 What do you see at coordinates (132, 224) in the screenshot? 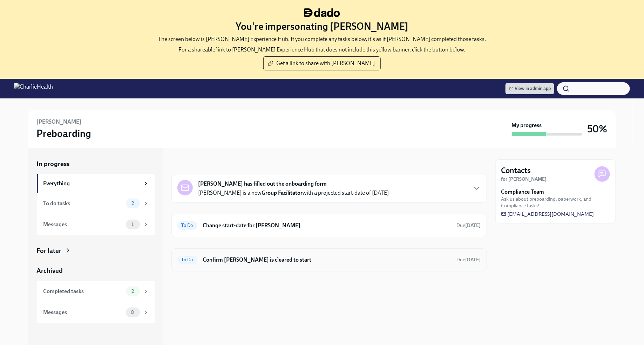
I see `span: 1` at bounding box center [132, 224].